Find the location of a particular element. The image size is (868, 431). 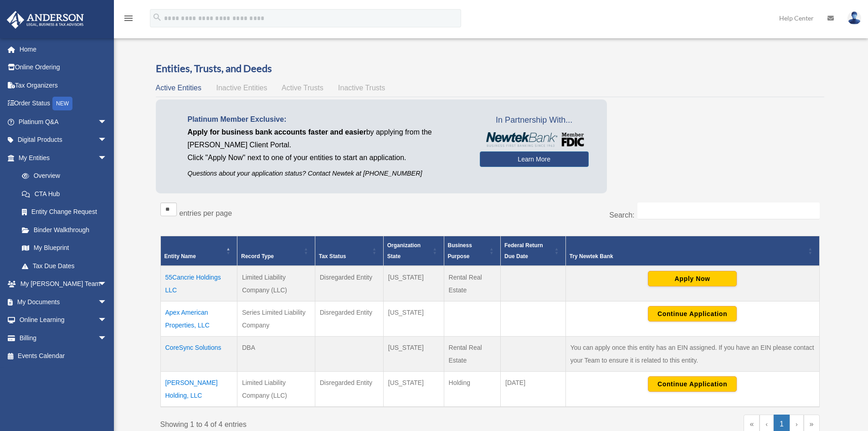

label: Search: is located at coordinates (621, 215).